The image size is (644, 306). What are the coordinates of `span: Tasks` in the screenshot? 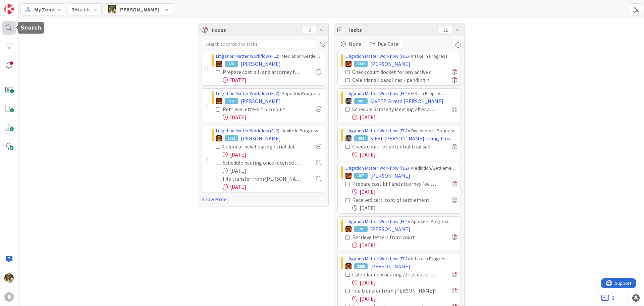 It's located at (391, 30).